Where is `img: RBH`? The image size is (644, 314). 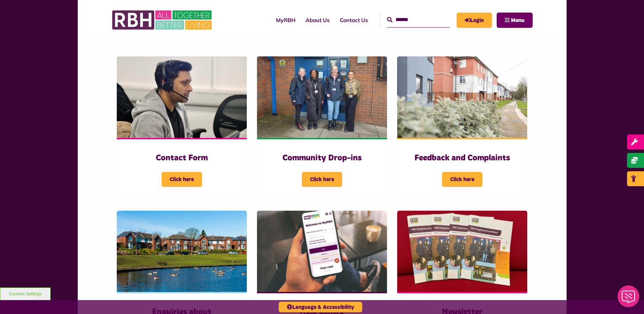 img: RBH is located at coordinates (163, 20).